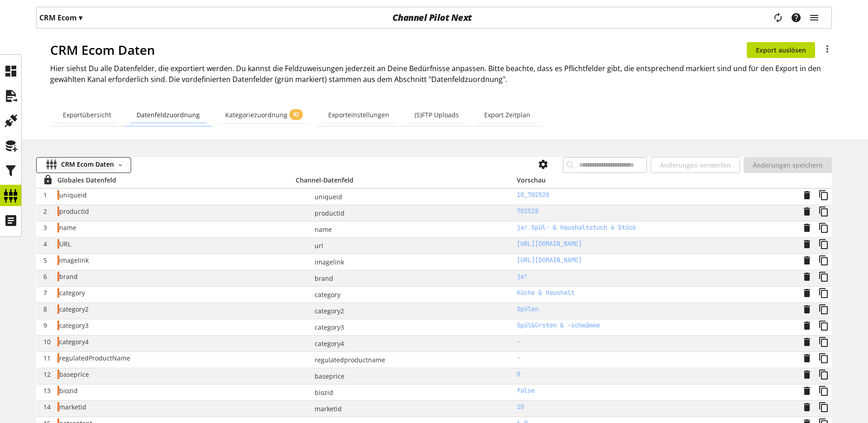 The width and height of the screenshot is (868, 423). What do you see at coordinates (656, 374) in the screenshot?
I see `h2: 0` at bounding box center [656, 374].